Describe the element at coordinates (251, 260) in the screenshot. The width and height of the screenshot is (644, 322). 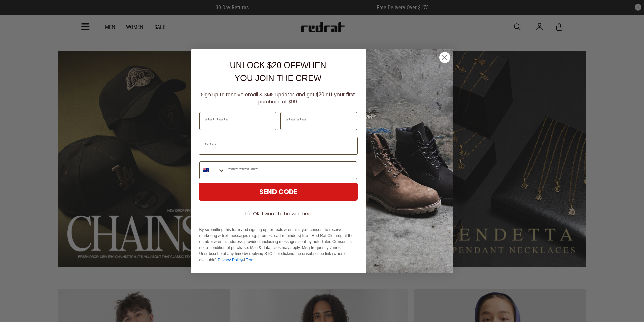
I see `a: Terms` at that location.